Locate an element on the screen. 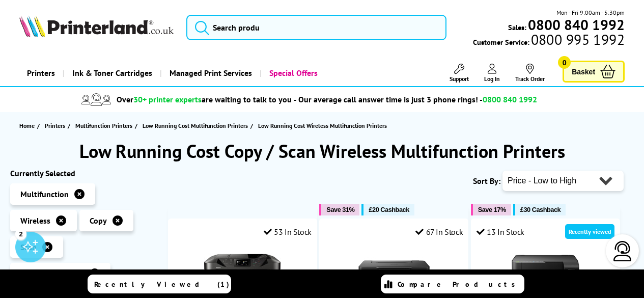 This screenshot has width=644, height=298. span: Sort By: is located at coordinates (487, 181).